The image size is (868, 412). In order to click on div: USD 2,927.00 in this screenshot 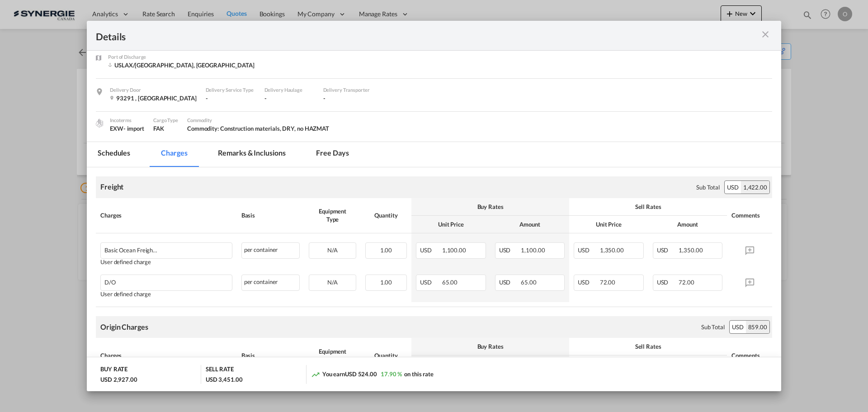, I will do `click(119, 379)`.